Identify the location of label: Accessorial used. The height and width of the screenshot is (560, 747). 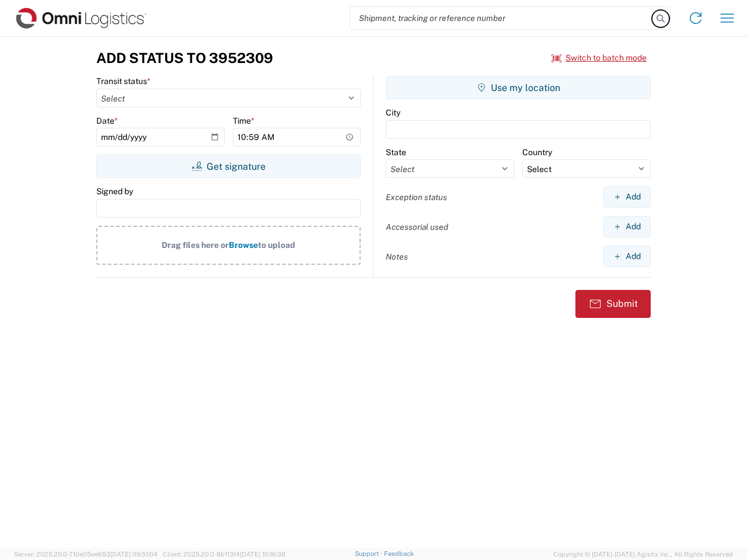
(416, 227).